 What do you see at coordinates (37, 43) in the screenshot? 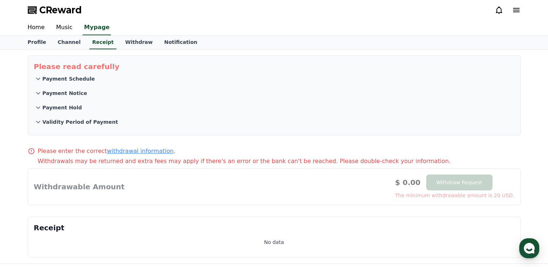
I see `a: Profile` at bounding box center [37, 43].